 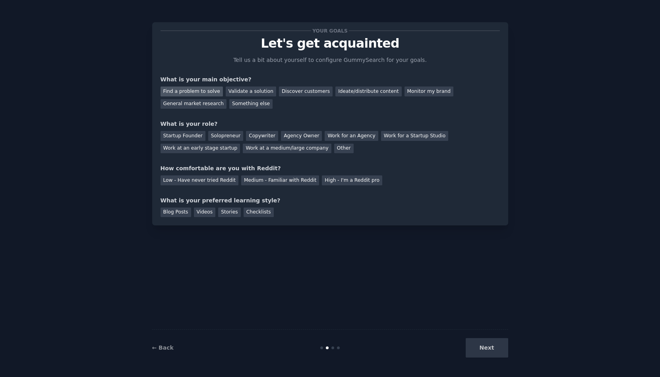 I want to click on div: Copywriter, so click(x=262, y=136).